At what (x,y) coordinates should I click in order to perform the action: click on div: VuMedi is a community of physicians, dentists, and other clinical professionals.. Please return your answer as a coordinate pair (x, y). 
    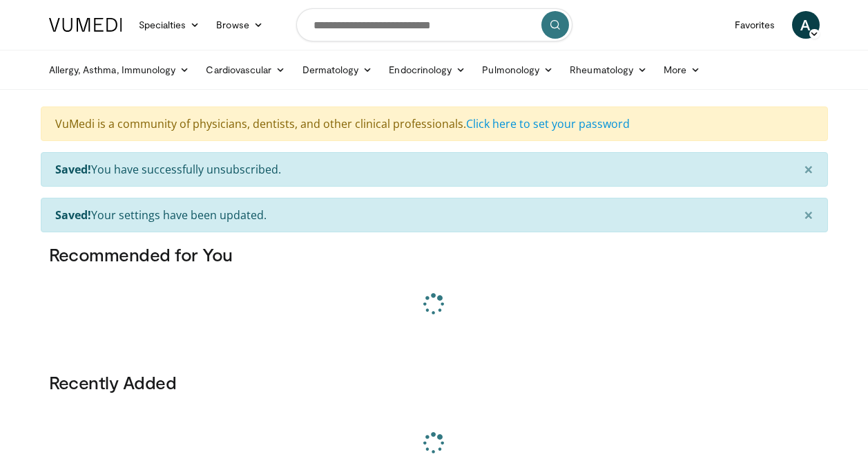
    Looking at the image, I should click on (434, 124).